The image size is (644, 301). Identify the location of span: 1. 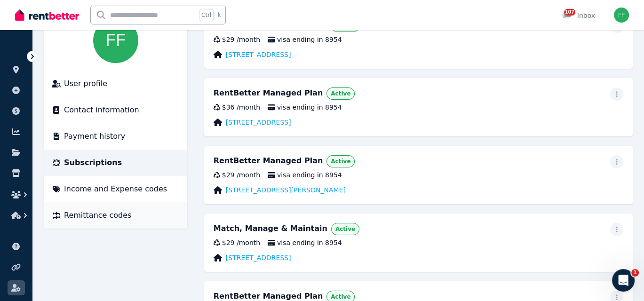
(634, 272).